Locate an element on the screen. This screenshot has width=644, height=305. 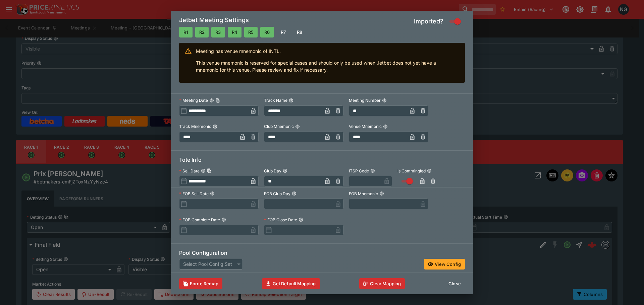
button: Close is located at coordinates (455, 284).